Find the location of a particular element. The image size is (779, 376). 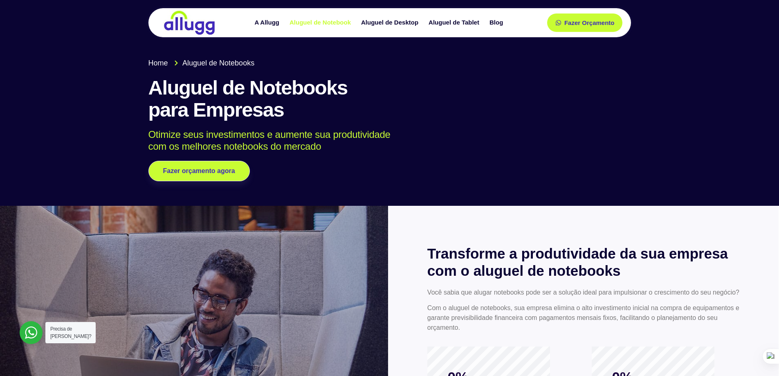

a: Aluguel de Desktop is located at coordinates (391, 23).